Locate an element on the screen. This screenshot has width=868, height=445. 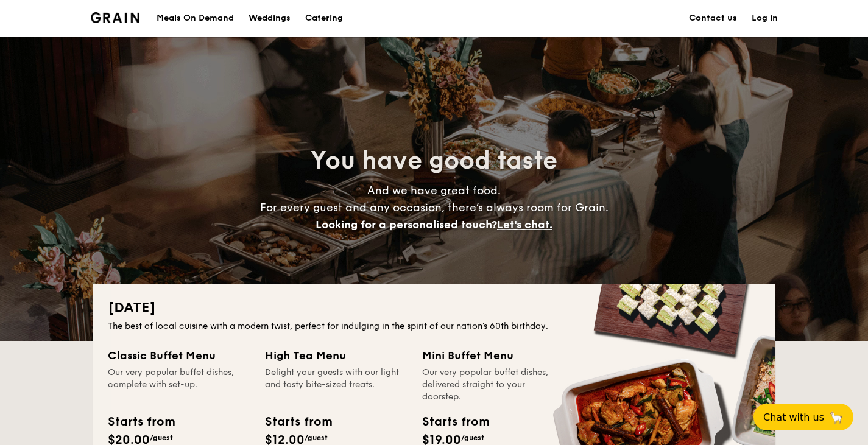
button: Chat with us🦙 is located at coordinates (803, 417).